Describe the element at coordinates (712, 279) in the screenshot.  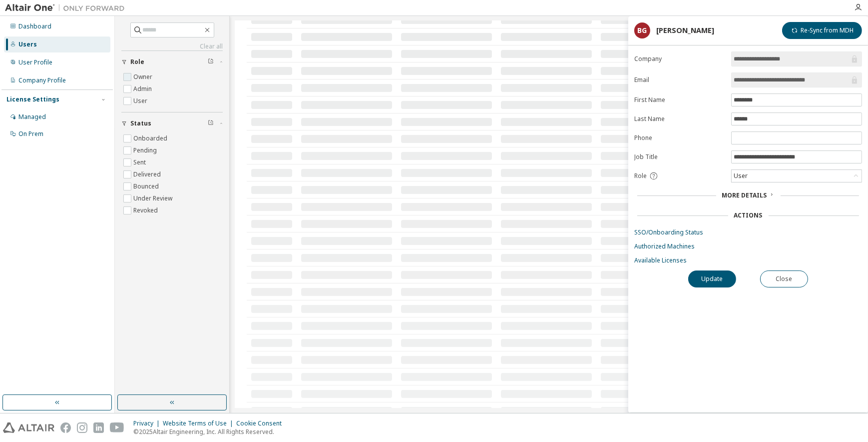
I see `button: Update` at that location.